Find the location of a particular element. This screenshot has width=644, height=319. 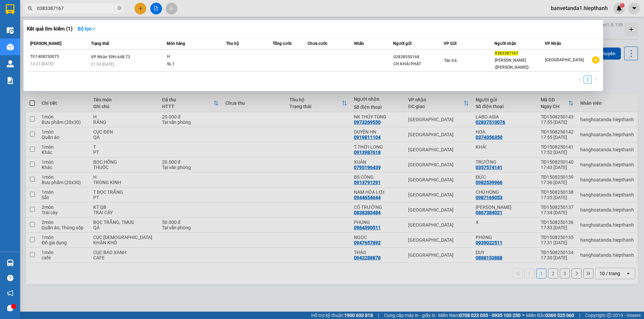

li: 1 is located at coordinates (587, 79).